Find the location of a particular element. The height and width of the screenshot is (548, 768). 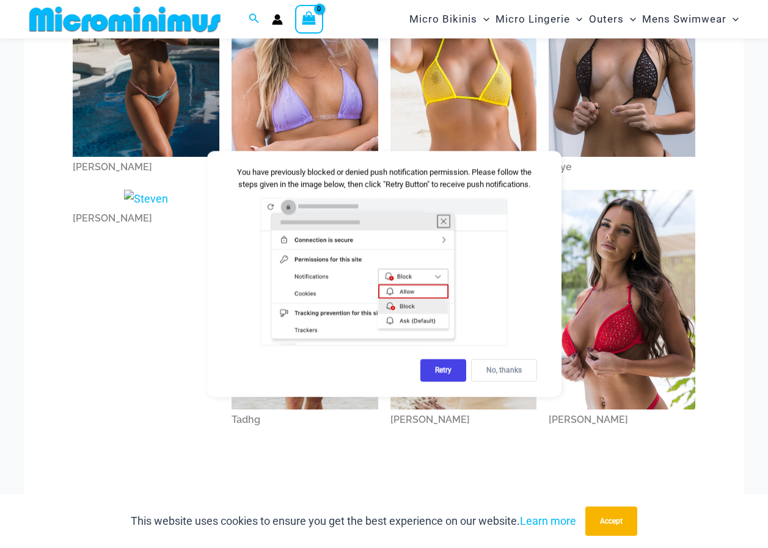

span: Mens Swimwear is located at coordinates (684, 19).